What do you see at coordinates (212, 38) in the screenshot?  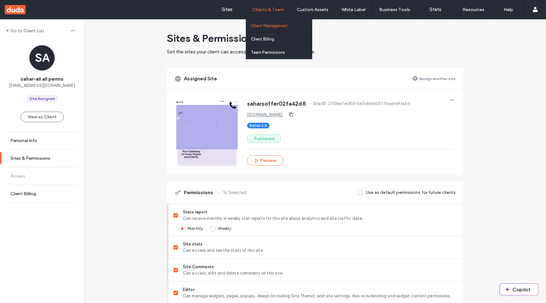 I see `span: Sites & Permissions` at bounding box center [212, 38].